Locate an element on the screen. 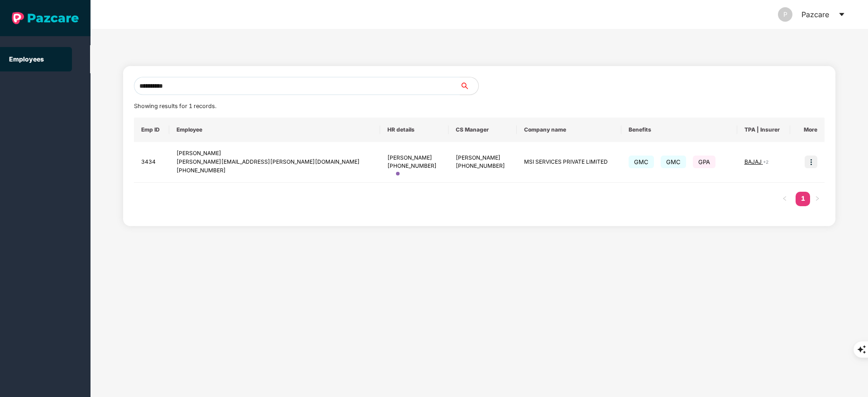  li: 1 is located at coordinates (803, 199).